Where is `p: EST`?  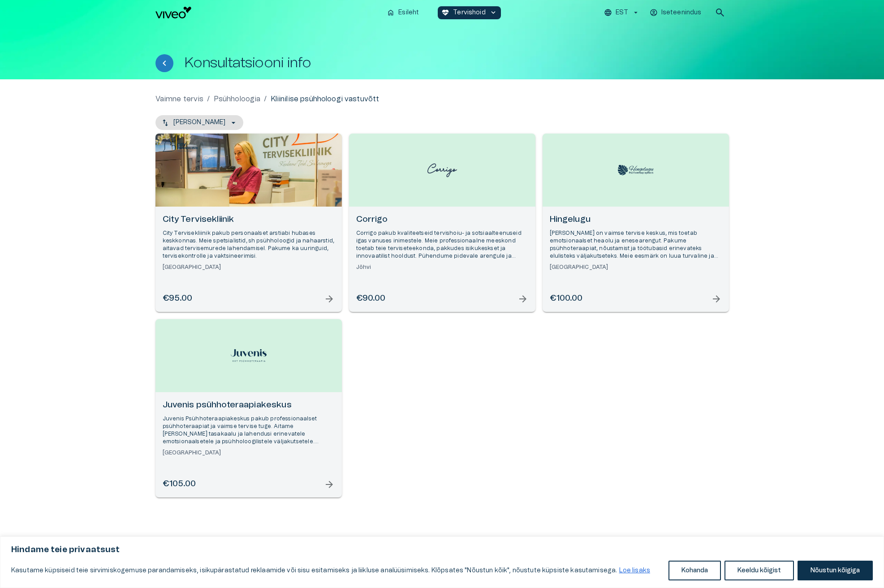 p: EST is located at coordinates (621, 13).